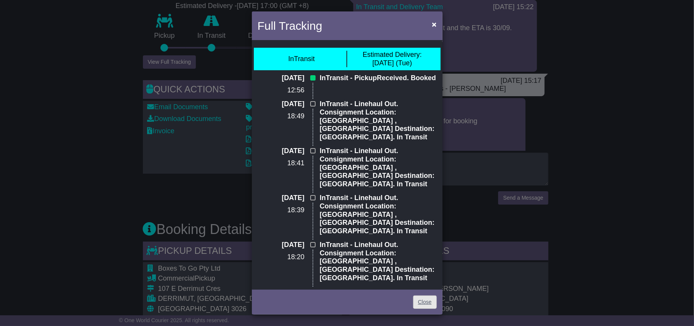  I want to click on span: Estimated Delivery:, so click(392, 55).